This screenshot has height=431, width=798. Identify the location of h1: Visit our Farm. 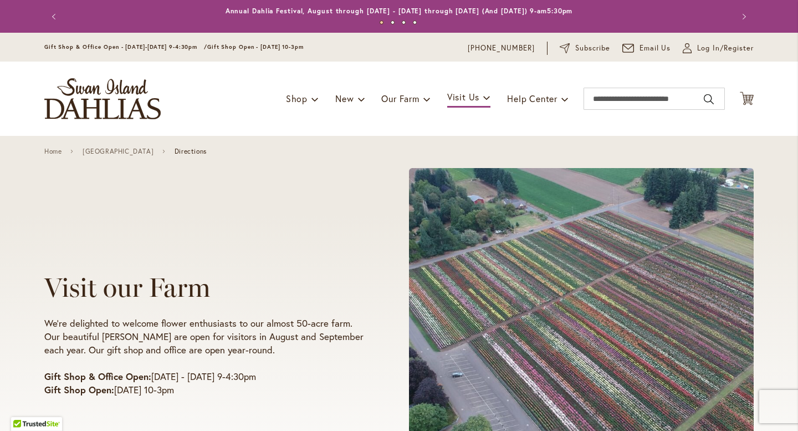
(206, 287).